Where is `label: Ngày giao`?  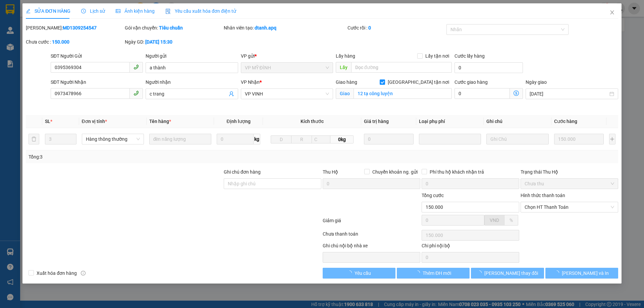 label: Ngày giao is located at coordinates (536, 82).